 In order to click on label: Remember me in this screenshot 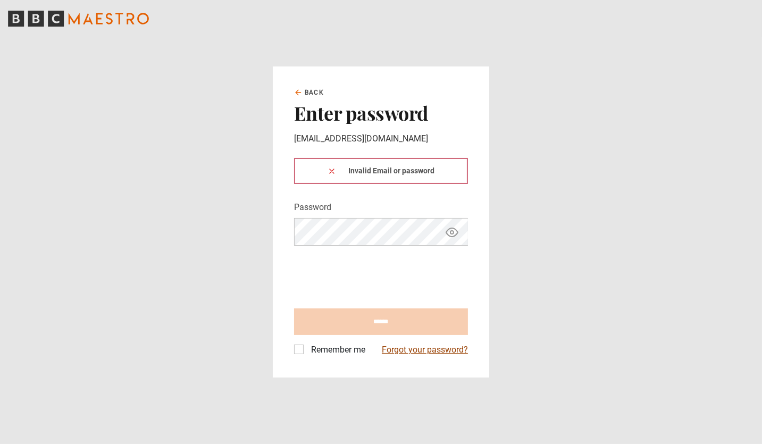, I will do `click(336, 350)`.